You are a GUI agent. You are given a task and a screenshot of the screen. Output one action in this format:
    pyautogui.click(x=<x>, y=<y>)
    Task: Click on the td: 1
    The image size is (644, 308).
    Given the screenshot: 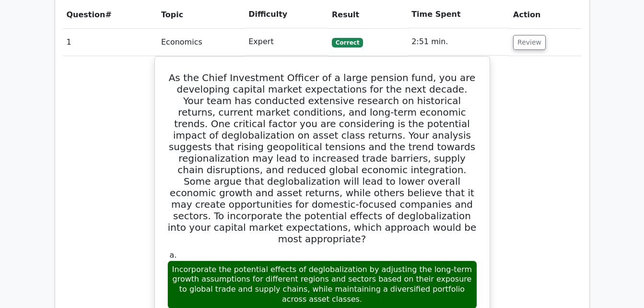 What is the action you would take?
    pyautogui.click(x=110, y=42)
    